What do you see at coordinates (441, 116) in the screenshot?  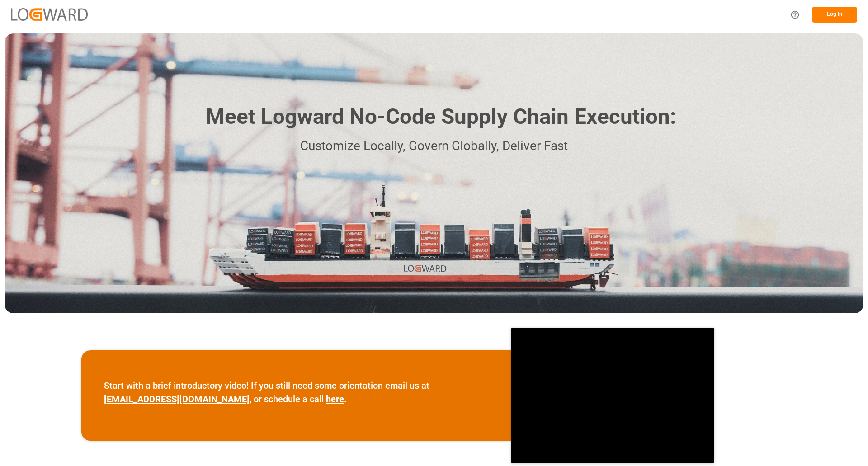 I see `h1: Meet Logward No-Code Supply Chain Execution:` at bounding box center [441, 116].